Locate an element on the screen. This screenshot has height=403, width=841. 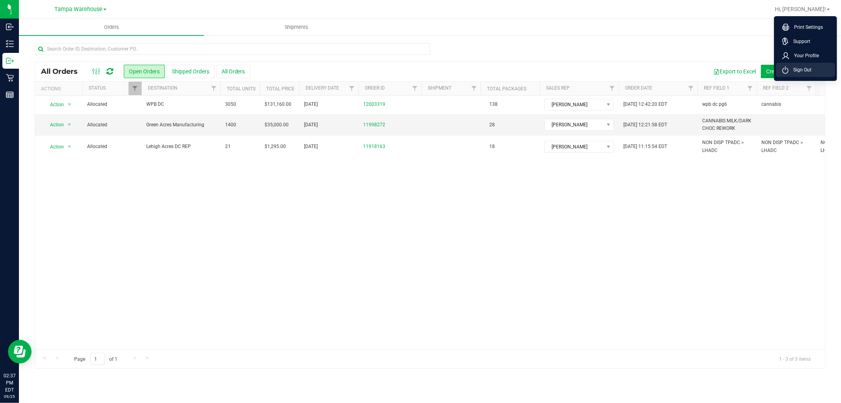
a: 11998272 is located at coordinates (374, 125).